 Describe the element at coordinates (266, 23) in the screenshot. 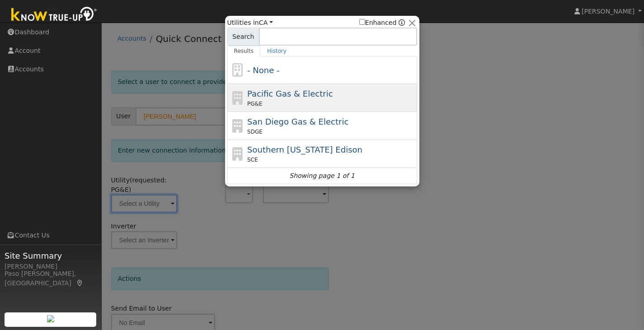

I see `a: CA` at that location.